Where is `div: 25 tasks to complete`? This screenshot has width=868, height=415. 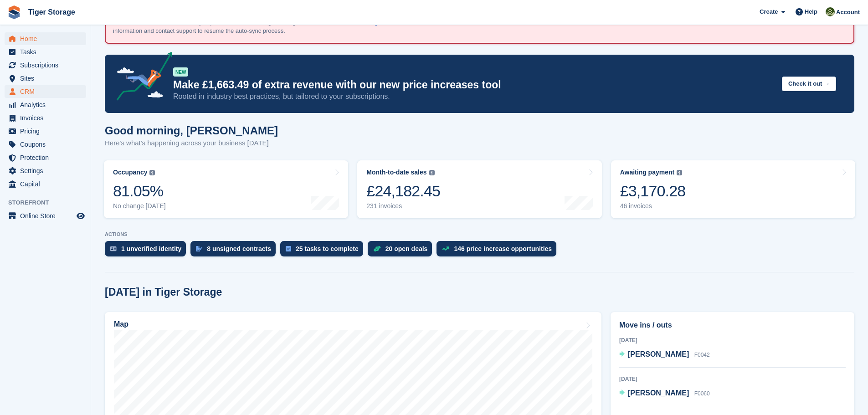
div: 25 tasks to complete is located at coordinates (327, 249).